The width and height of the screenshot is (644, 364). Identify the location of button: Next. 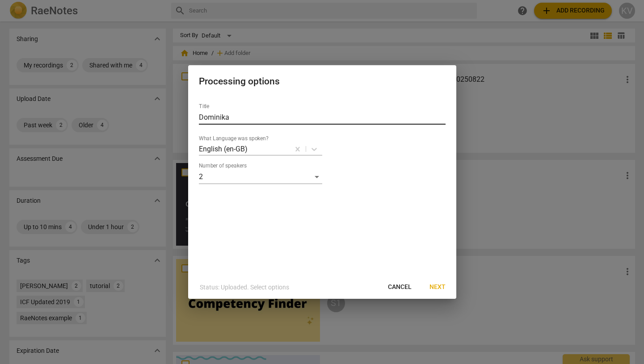
(437, 288).